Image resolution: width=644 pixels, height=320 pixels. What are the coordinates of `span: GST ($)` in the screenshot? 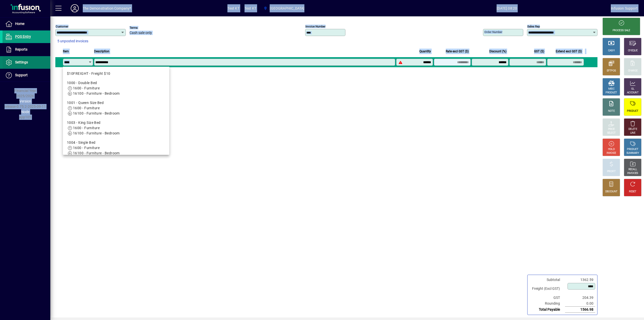 It's located at (539, 51).